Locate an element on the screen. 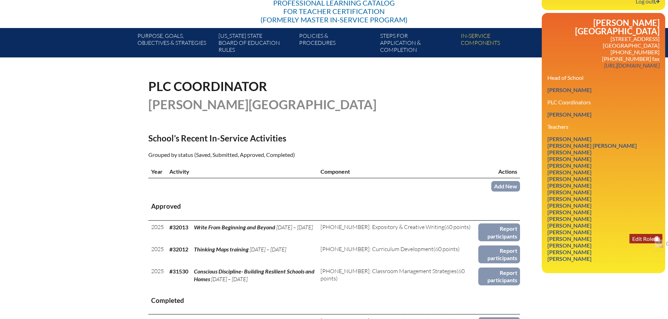 This screenshot has height=319, width=668. h3: Completed is located at coordinates (334, 301).